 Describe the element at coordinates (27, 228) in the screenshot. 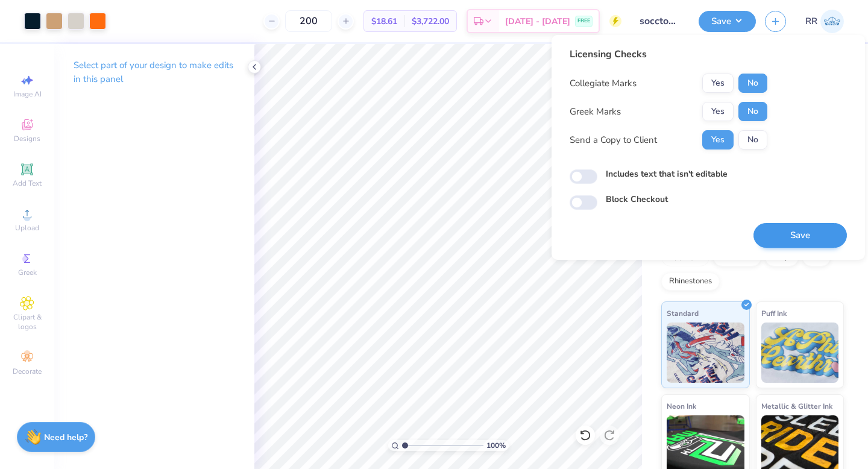

I see `span: Upload` at that location.